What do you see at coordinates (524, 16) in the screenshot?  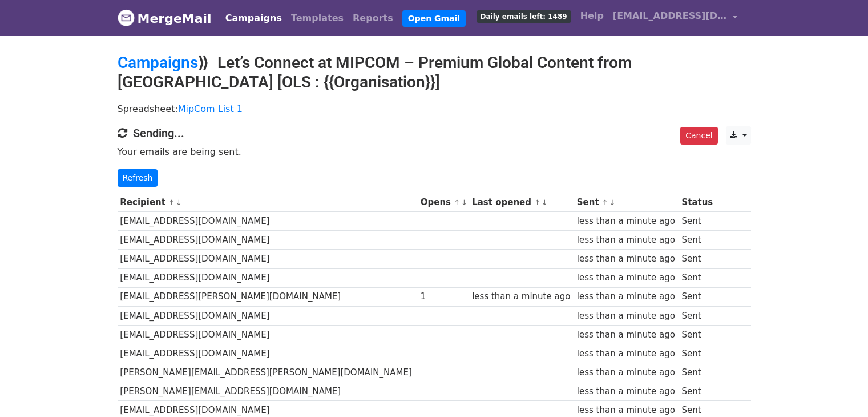 I see `a: Daily emails left: 1489` at bounding box center [524, 16].